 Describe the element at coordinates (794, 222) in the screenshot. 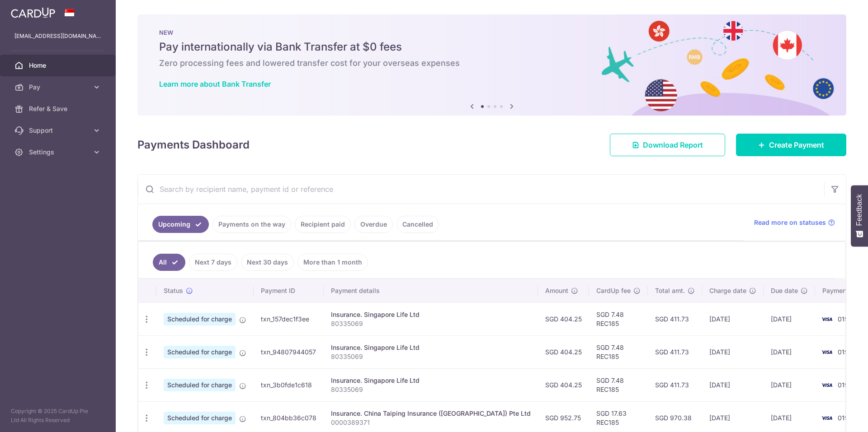

I see `a: Read more on statuses` at that location.